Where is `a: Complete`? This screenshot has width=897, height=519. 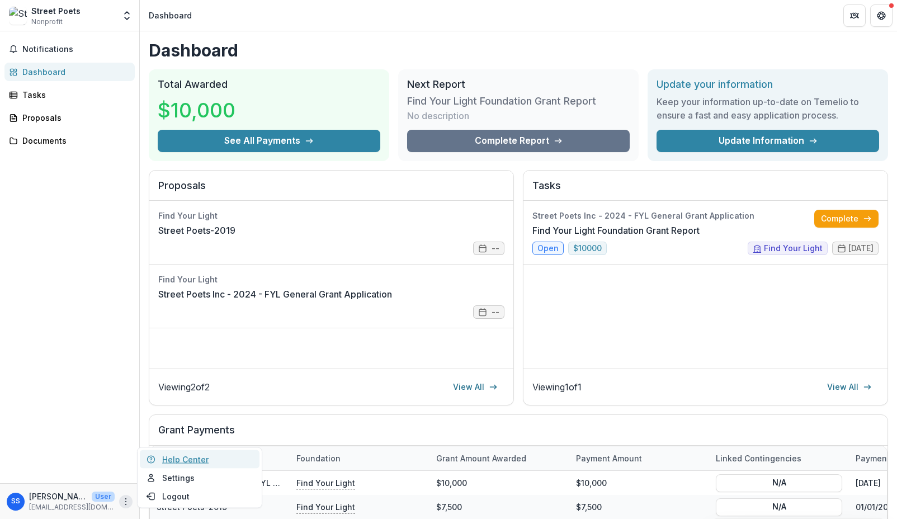 a: Complete is located at coordinates (846, 219).